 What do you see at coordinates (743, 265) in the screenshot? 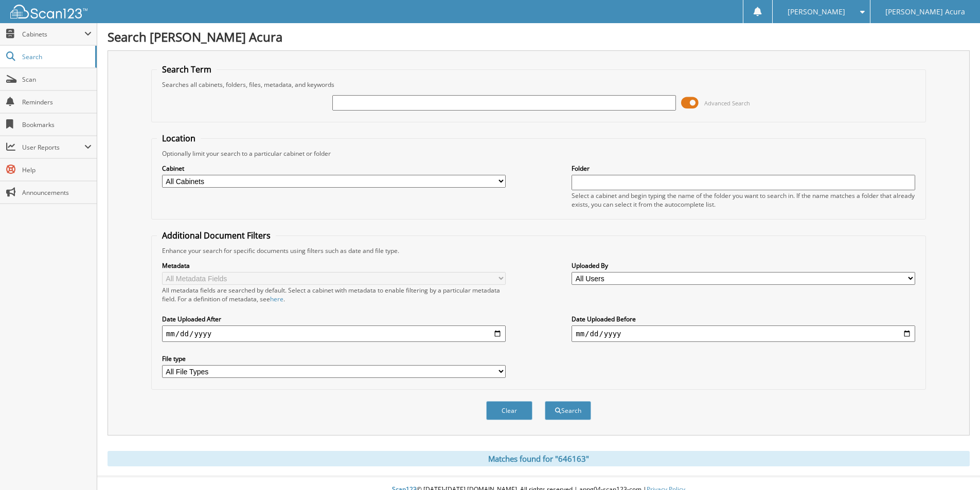
I see `label: Uploaded By` at bounding box center [743, 265].